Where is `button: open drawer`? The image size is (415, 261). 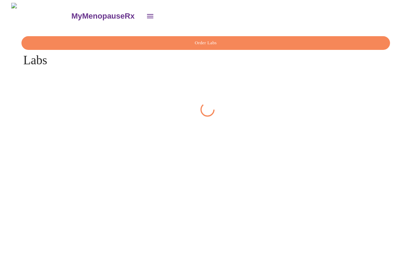
button: open drawer is located at coordinates (150, 16).